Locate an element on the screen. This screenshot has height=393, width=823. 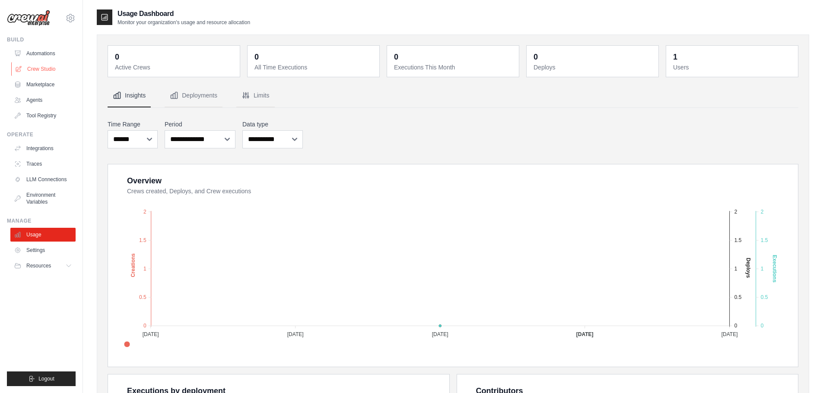
nav: Tabs is located at coordinates (453, 96).